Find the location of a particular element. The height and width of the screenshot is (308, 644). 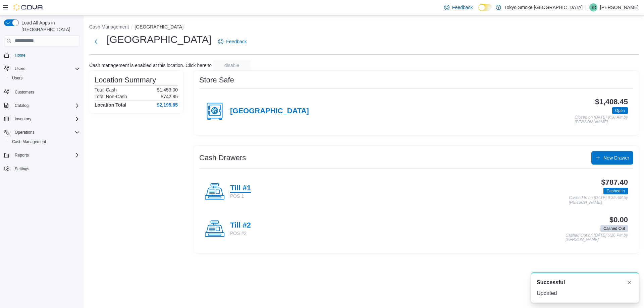

h3: Store Safe is located at coordinates (217, 80).